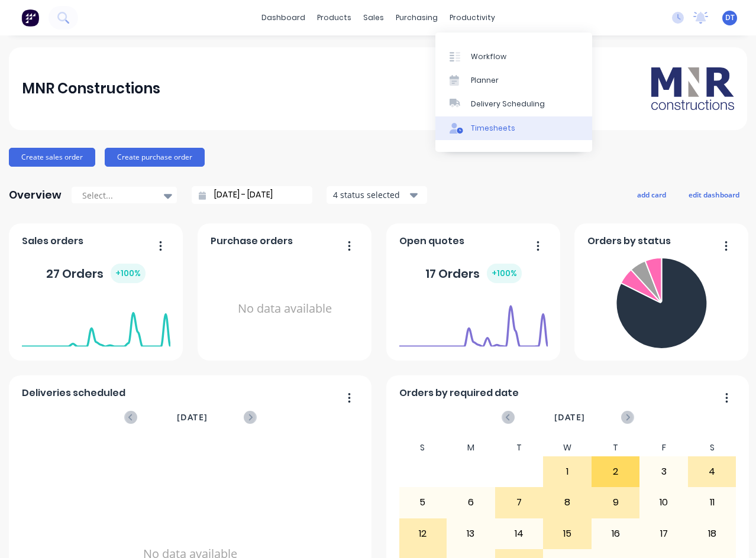 The height and width of the screenshot is (558, 756). What do you see at coordinates (514, 80) in the screenshot?
I see `a: Planner` at bounding box center [514, 80].